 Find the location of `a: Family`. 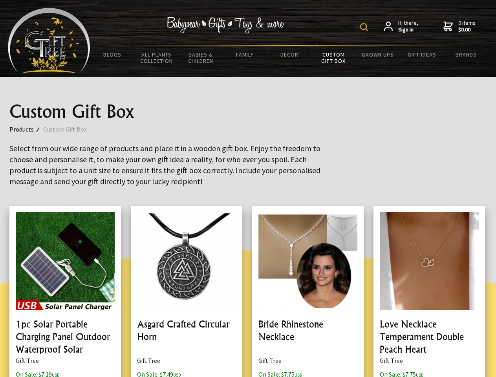

a: Family is located at coordinates (245, 55).